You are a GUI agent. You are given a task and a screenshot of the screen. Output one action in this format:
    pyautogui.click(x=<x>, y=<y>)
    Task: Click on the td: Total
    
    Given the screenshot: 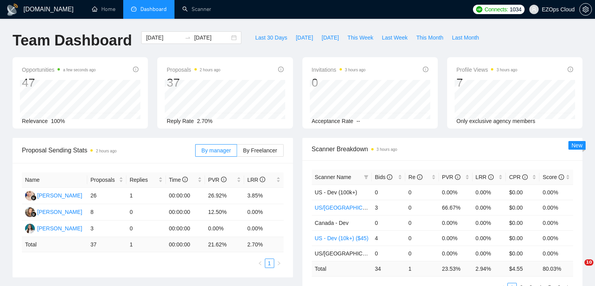 What is the action you would take?
    pyautogui.click(x=54, y=244)
    